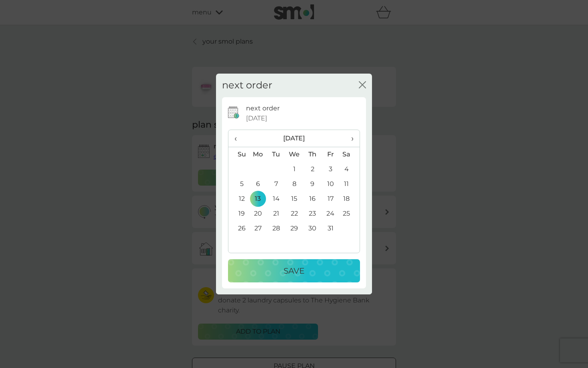 This screenshot has height=368, width=588. Describe the element at coordinates (276, 199) in the screenshot. I see `td: 14` at that location.